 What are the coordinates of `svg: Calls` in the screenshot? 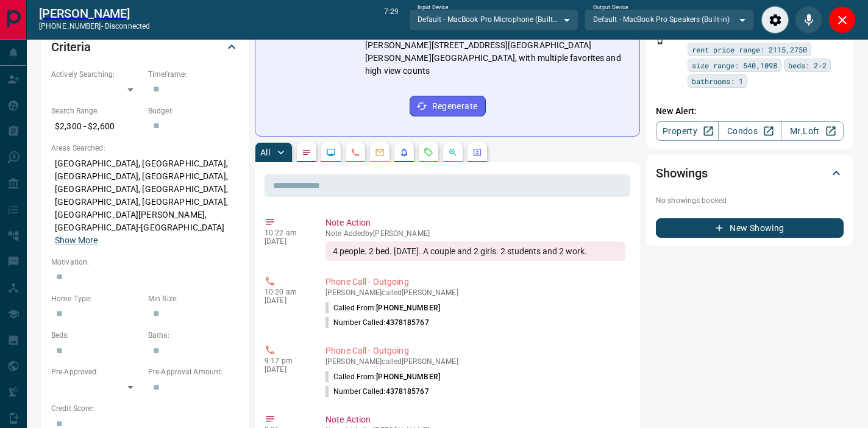 It's located at (355, 153).